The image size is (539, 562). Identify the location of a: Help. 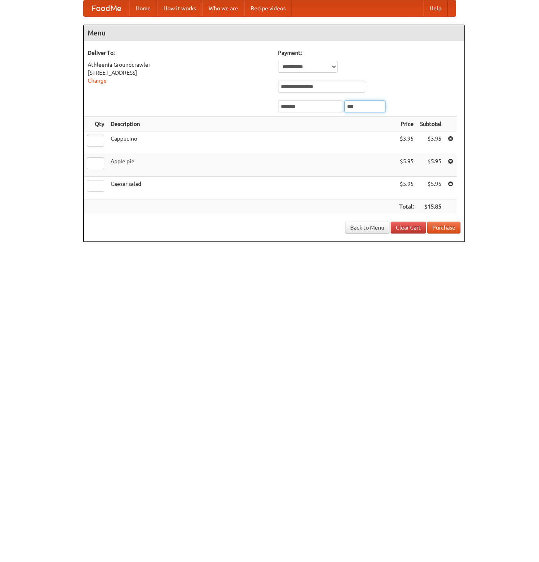
(436, 8).